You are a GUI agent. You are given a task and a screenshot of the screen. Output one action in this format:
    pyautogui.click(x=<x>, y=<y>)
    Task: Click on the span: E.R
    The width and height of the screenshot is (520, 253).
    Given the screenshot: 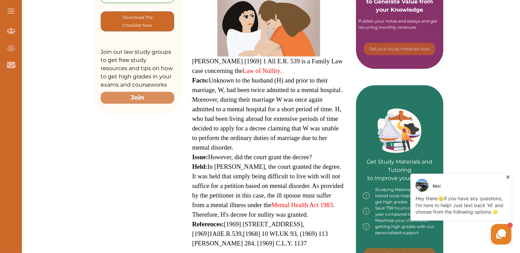 What is the action you would take?
    pyautogui.click(x=225, y=233)
    